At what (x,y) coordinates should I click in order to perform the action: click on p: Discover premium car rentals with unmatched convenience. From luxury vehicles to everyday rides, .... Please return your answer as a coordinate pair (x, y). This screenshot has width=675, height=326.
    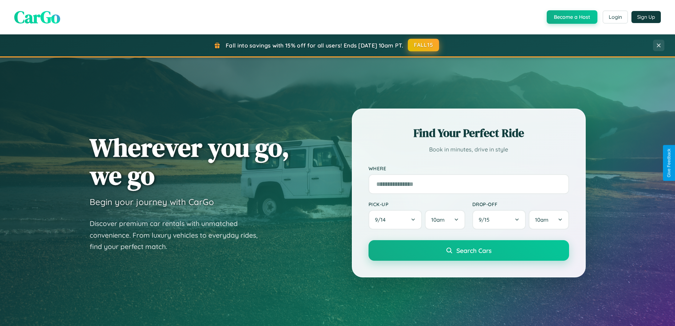
    Looking at the image, I should click on (178, 235).